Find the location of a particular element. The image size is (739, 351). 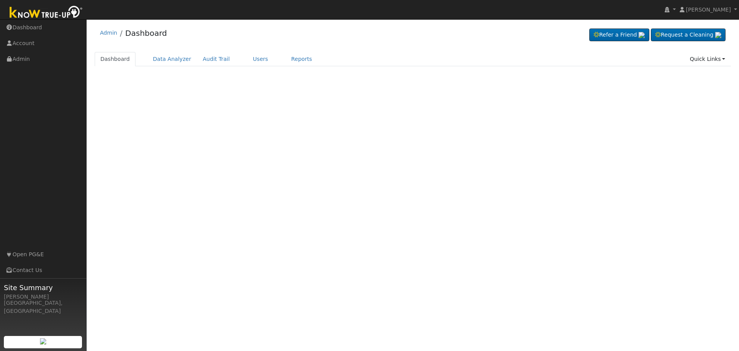

img: Know True-Up is located at coordinates (46, 13).